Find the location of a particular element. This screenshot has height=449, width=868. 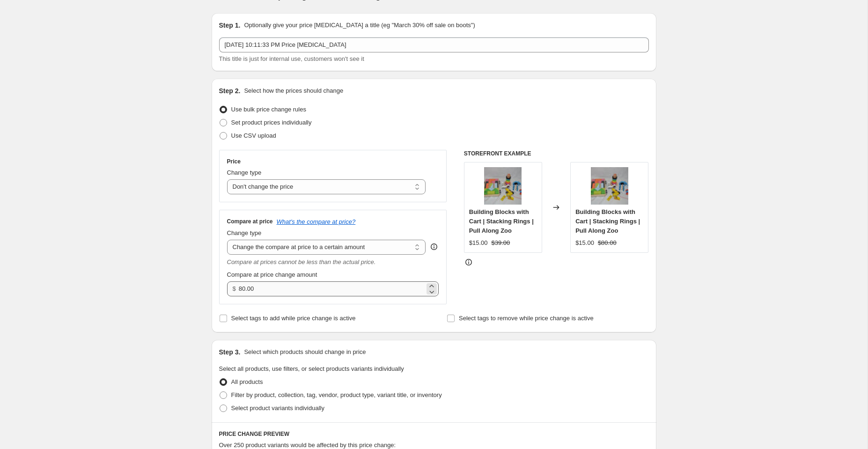

p: Select how the prices should change is located at coordinates (294, 91).